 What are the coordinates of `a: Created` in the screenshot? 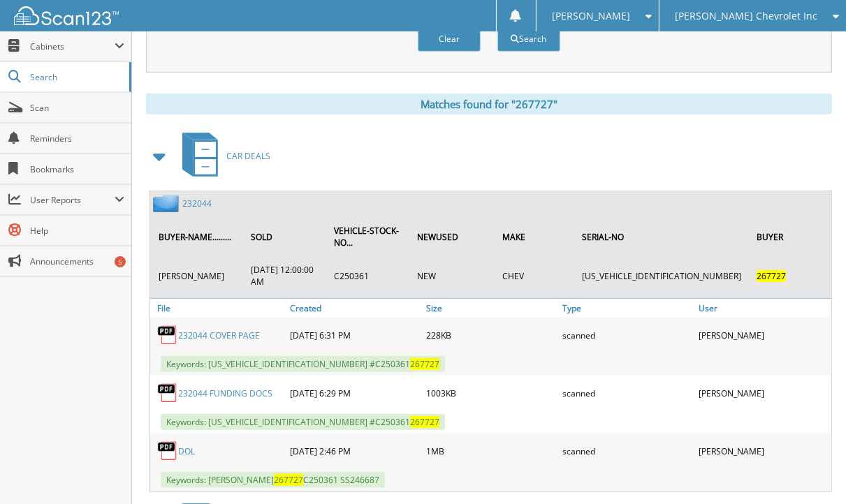 It's located at (354, 307).